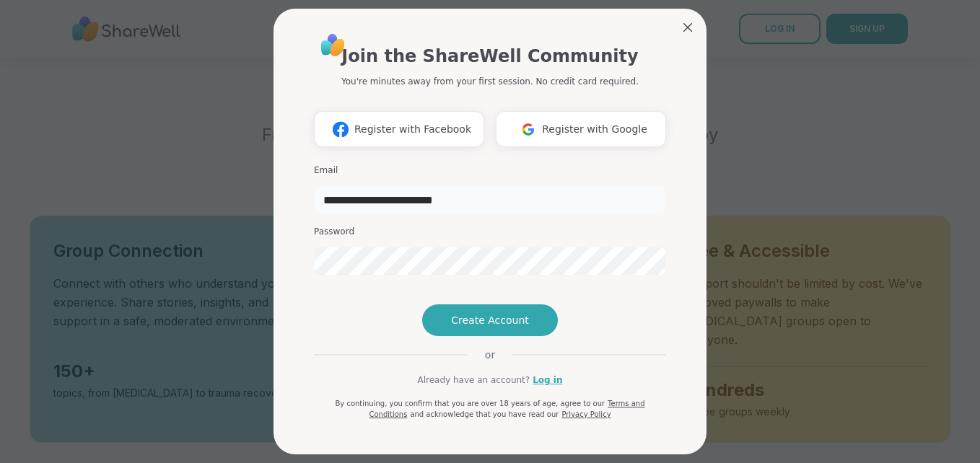  Describe the element at coordinates (470, 404) in the screenshot. I see `span: By continuing, you confirm that you are over 18 years of age, agree to our` at that location.